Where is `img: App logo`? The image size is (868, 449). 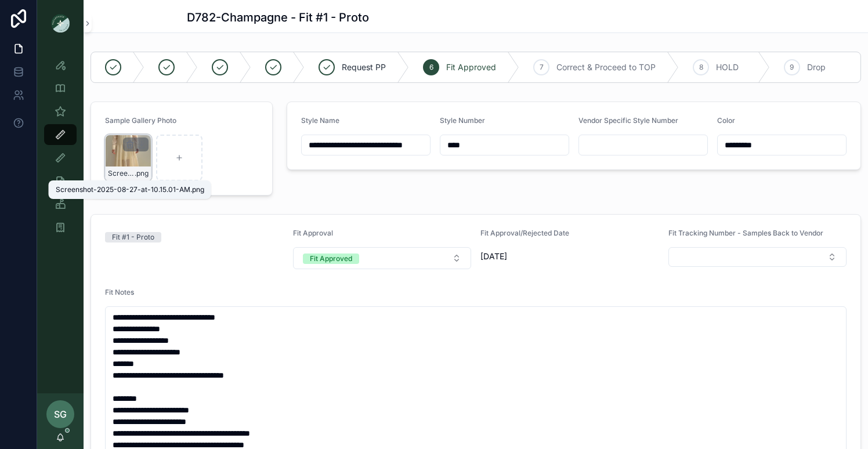 img: App logo is located at coordinates (60, 23).